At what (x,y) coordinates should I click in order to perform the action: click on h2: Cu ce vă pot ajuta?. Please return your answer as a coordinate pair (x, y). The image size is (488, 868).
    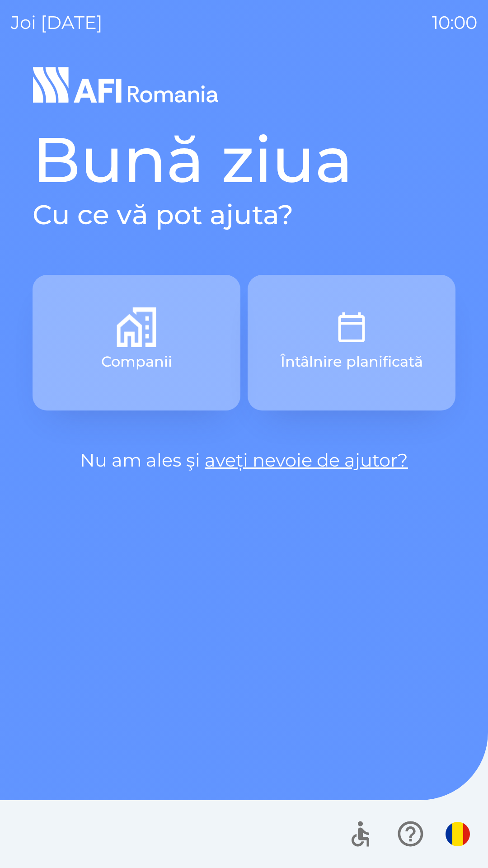
    Looking at the image, I should click on (244, 215).